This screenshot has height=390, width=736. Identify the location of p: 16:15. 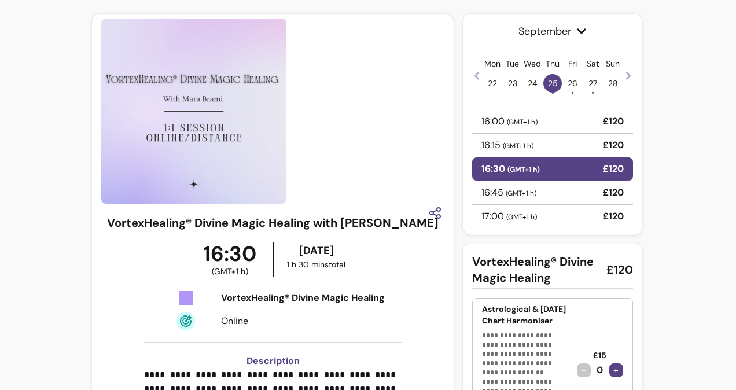
(508, 145).